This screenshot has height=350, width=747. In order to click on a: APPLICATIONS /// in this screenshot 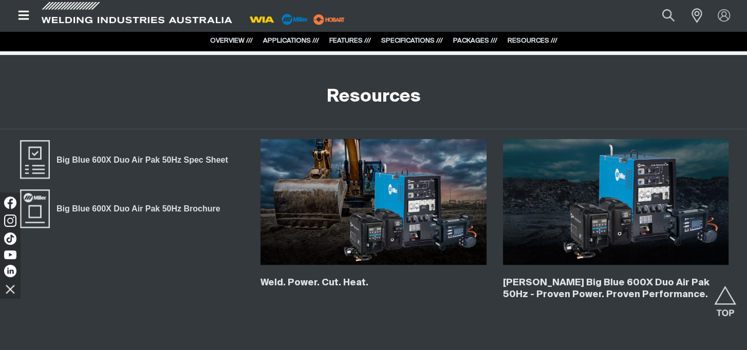, I will do `click(291, 41)`.